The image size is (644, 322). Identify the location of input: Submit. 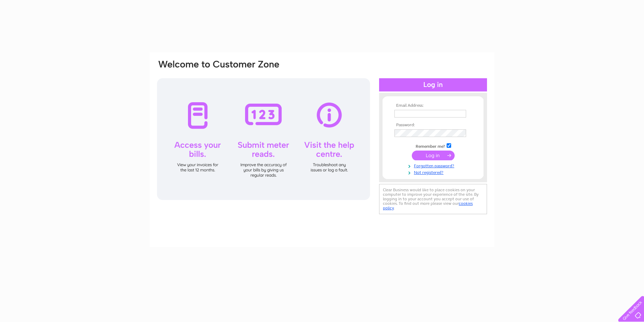
(433, 156).